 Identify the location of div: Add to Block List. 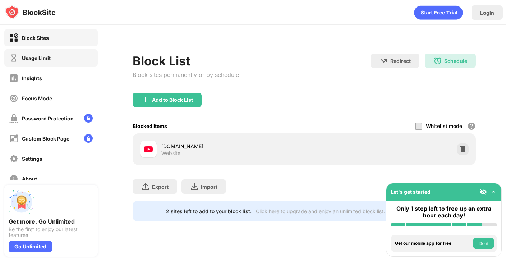
(172, 100).